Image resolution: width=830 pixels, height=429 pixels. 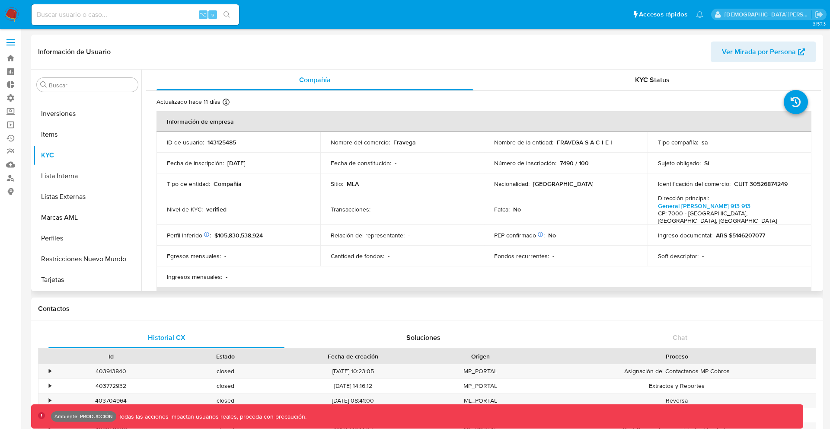 What do you see at coordinates (189, 102) in the screenshot?
I see `p: Actualizado hace 11 días` at bounding box center [189, 102].